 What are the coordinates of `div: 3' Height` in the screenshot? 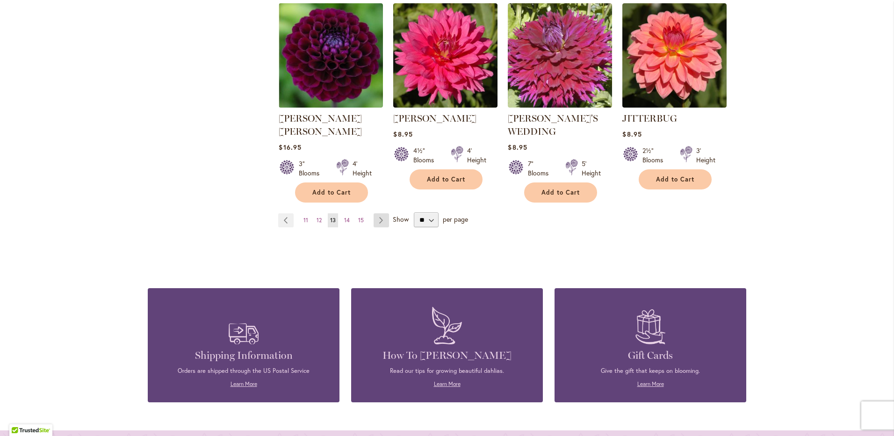 It's located at (705, 155).